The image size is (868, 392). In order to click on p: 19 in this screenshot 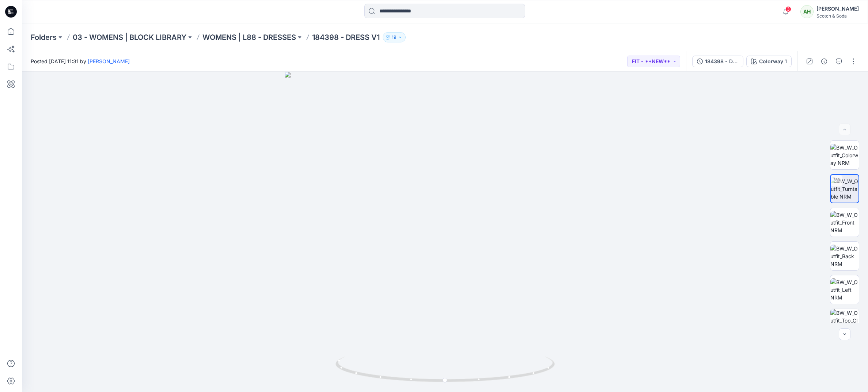, I will do `click(394, 37)`.